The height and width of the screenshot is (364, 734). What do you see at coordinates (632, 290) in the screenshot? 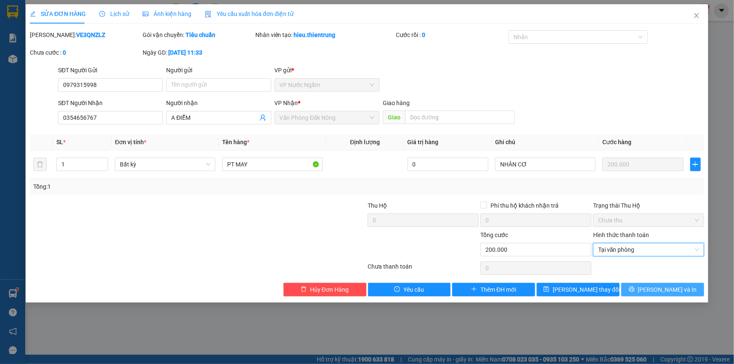
I see `span: printer` at bounding box center [632, 290].